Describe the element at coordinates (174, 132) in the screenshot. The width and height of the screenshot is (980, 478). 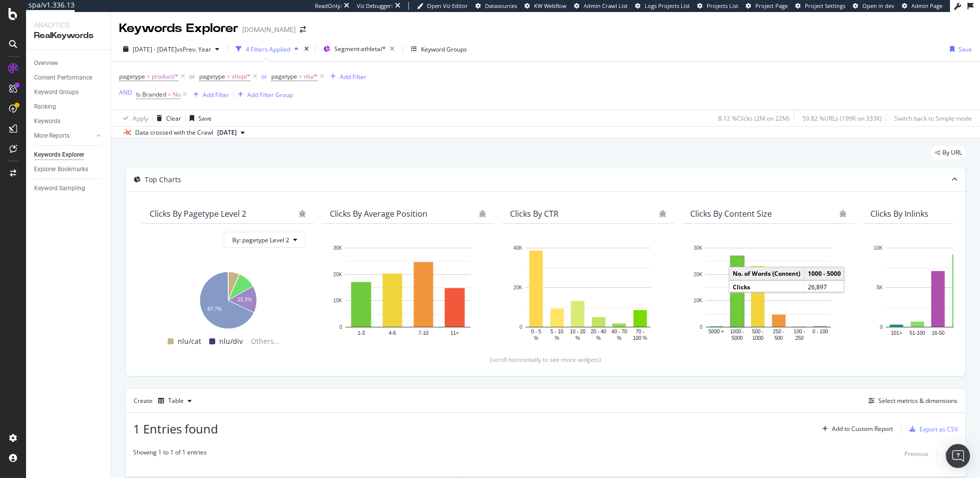
I see `div: Data crossed with the Crawl` at that location.